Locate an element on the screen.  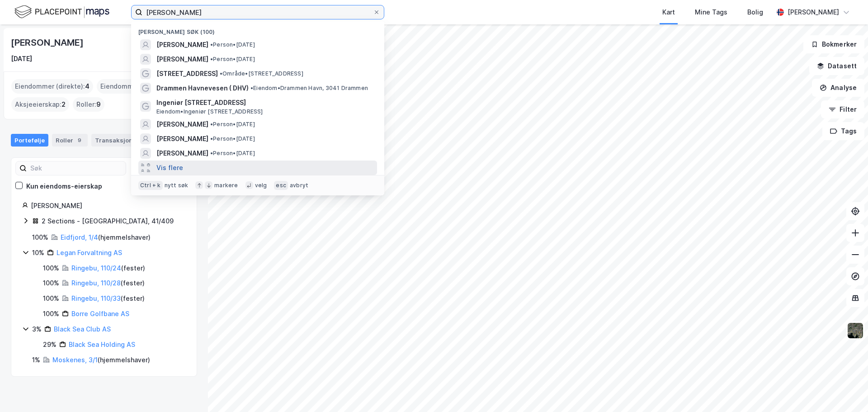
div: Roller is located at coordinates (69, 140).